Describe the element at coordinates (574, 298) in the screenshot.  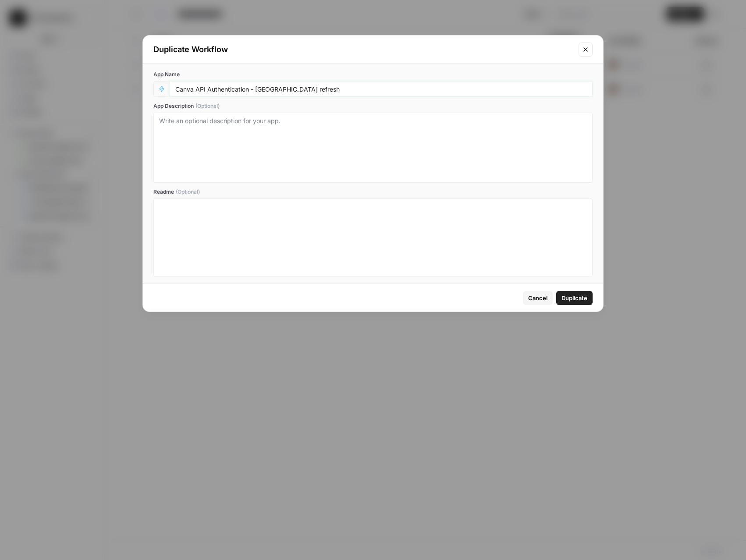
I see `button: Duplicate` at that location.